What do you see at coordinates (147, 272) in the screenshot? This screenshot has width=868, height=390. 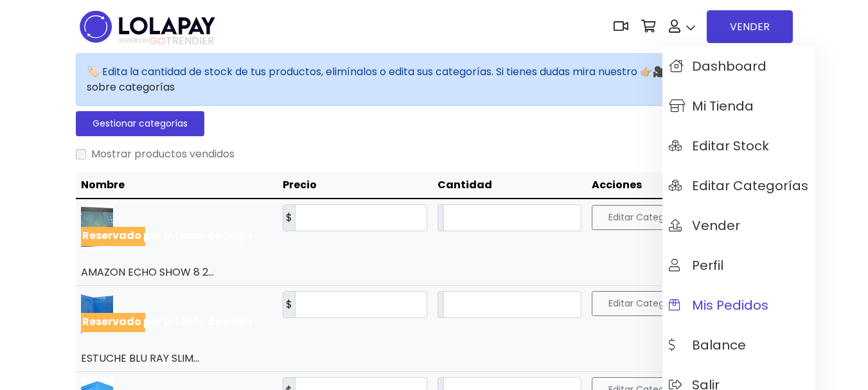 I see `a: AMAZON ECHO SHOW 8 2...` at bounding box center [147, 272].